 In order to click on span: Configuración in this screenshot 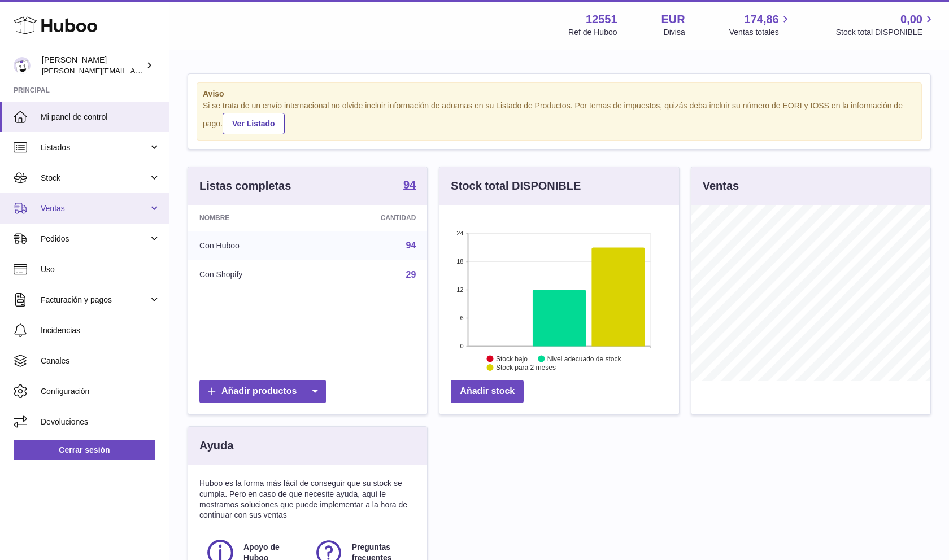, I will do `click(100, 391)`.